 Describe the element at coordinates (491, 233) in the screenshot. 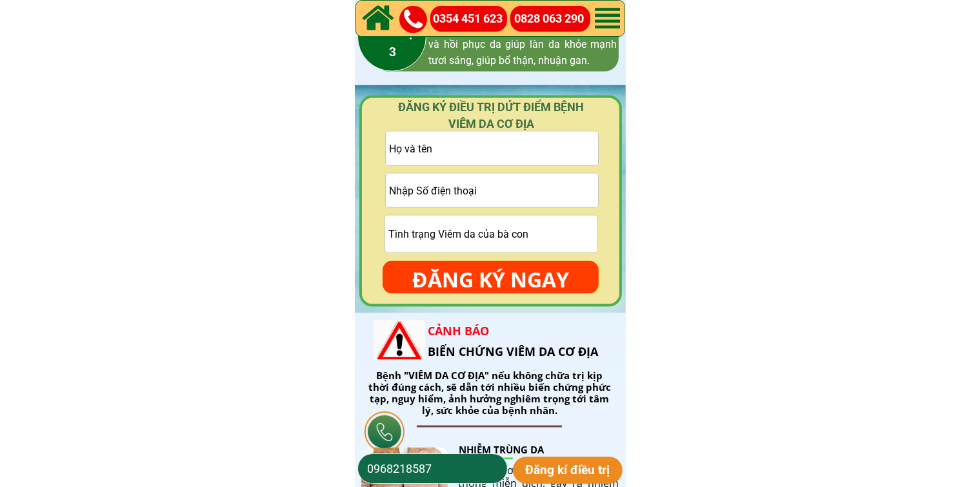

I see `input: Tình trạng Viêm da của bà con` at that location.